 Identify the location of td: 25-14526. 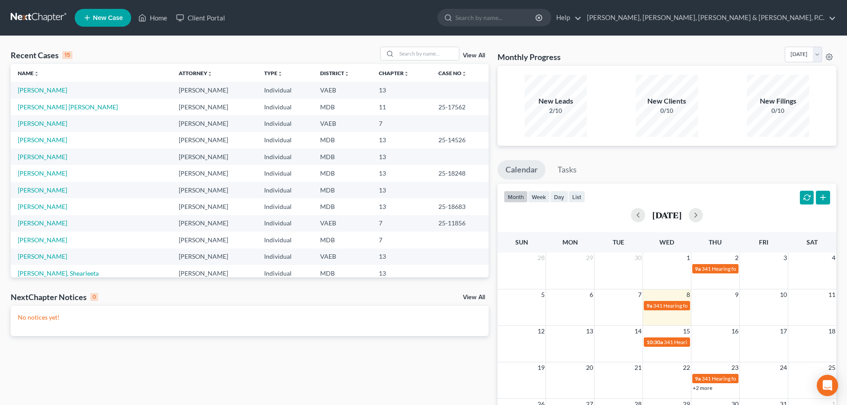
(459, 140).